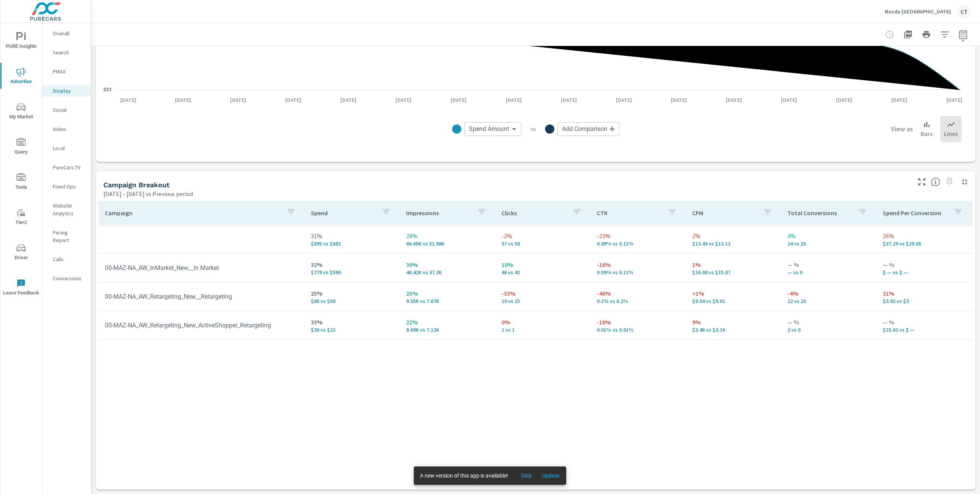  What do you see at coordinates (629, 213) in the screenshot?
I see `p: CTR` at bounding box center [629, 213].